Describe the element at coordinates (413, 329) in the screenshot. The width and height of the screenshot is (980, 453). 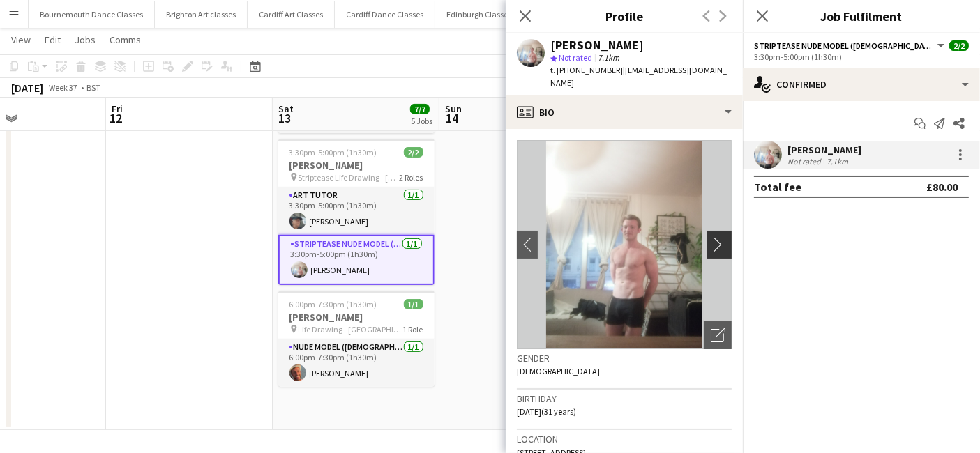
I see `span: 1 Role` at that location.